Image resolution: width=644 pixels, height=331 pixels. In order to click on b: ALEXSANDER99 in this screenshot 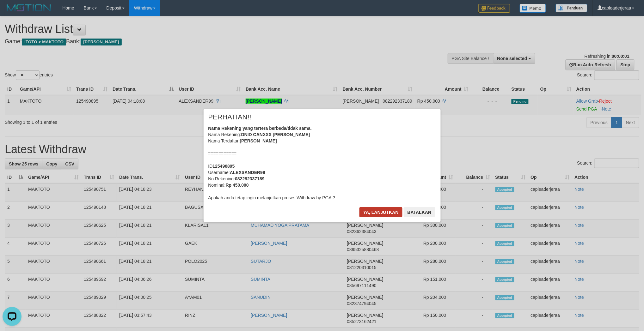, I will do `click(248, 173)`.